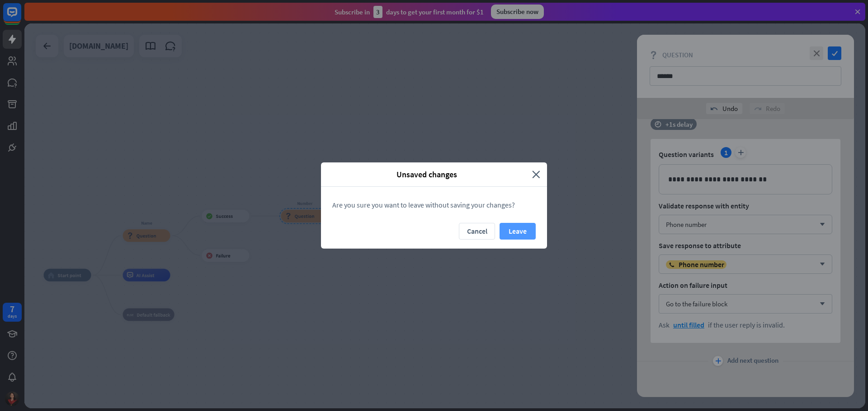  Describe the element at coordinates (536, 174) in the screenshot. I see `i: close` at that location.